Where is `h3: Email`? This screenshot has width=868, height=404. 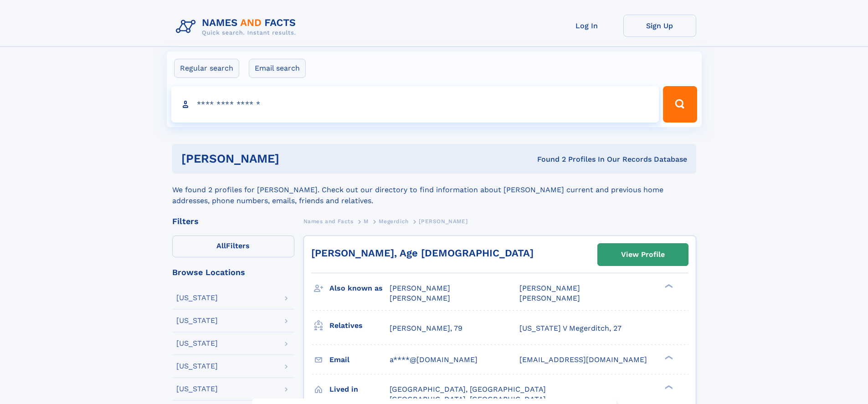 h3: Email is located at coordinates (360, 360).